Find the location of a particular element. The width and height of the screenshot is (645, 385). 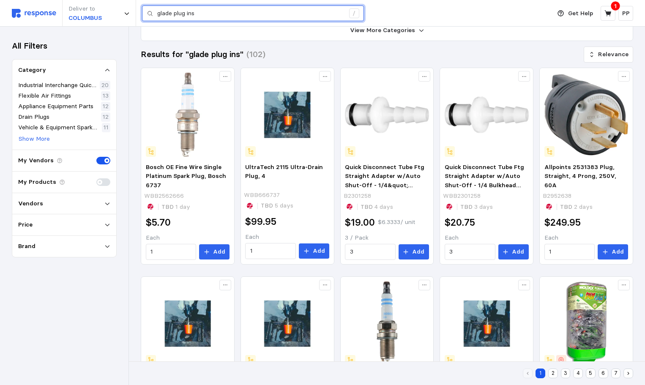

p: 1 is located at coordinates (616, 6).